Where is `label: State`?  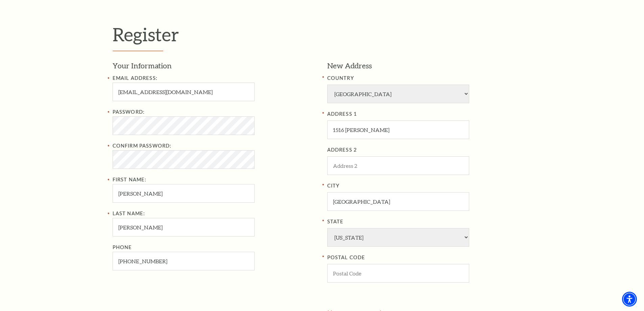 label: State is located at coordinates (430, 221).